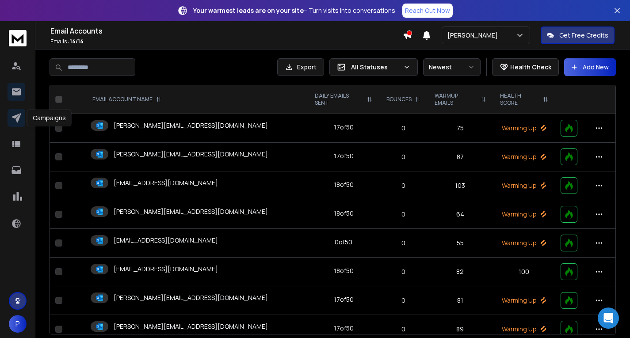  I want to click on p: – Turn visits into conversations, so click(294, 11).